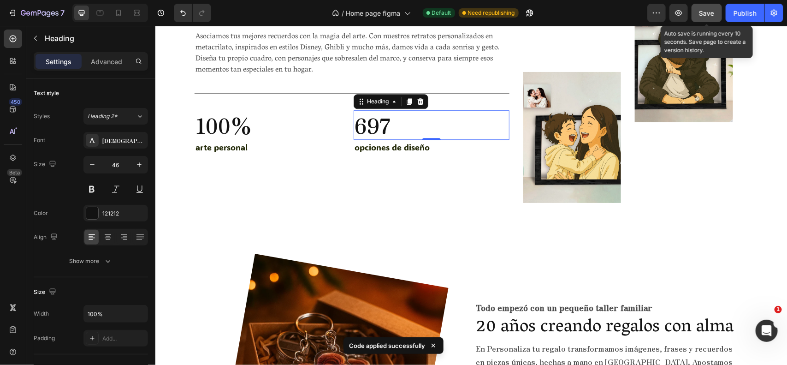 The image size is (787, 365). Describe the element at coordinates (236, 121) in the screenshot. I see `span: opciones de diseño` at that location.